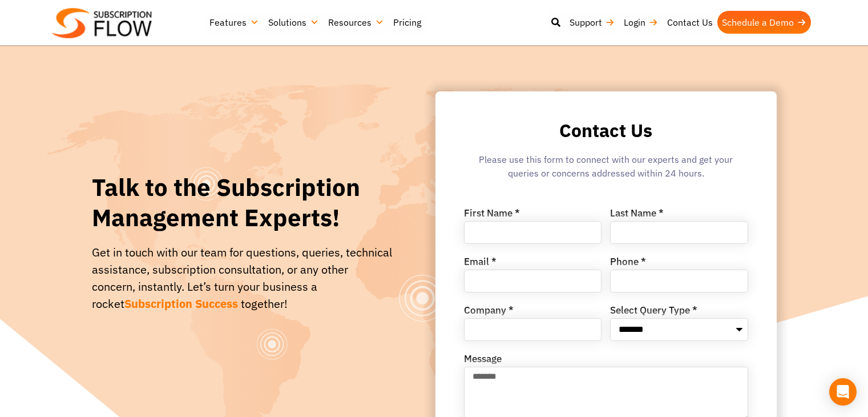 The image size is (868, 417). What do you see at coordinates (483, 360) in the screenshot?
I see `label: Message` at bounding box center [483, 360].